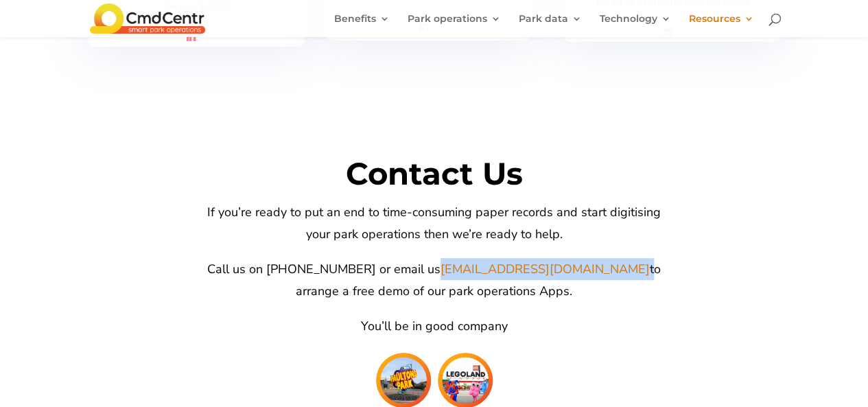 Image resolution: width=868 pixels, height=407 pixels. I want to click on span: Contact Us, so click(435, 173).